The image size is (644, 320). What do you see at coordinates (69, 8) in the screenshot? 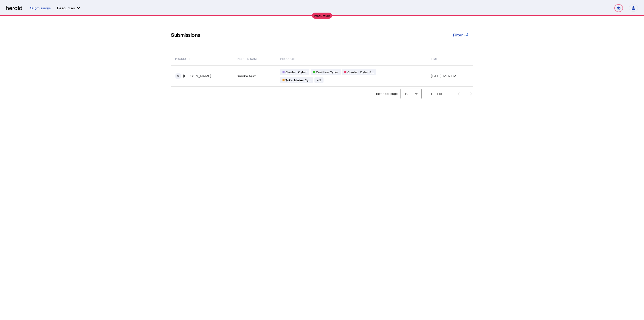
I see `button: Resources dropdown menu` at bounding box center [69, 8].